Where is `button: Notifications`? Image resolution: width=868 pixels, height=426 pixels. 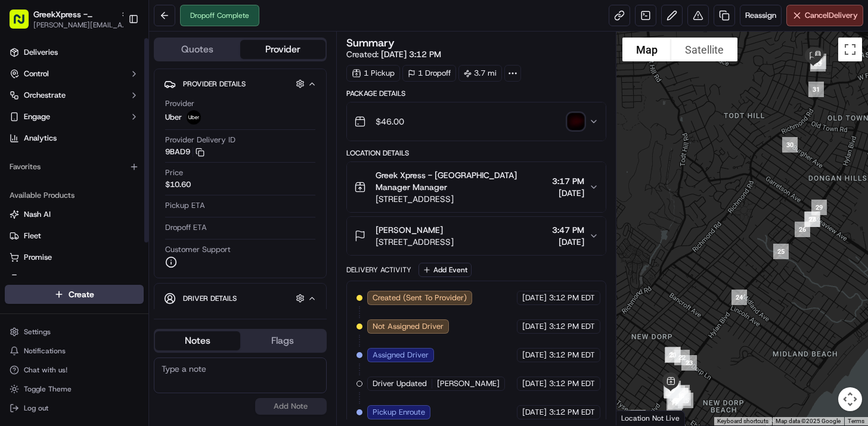 button: Notifications is located at coordinates (73, 351).